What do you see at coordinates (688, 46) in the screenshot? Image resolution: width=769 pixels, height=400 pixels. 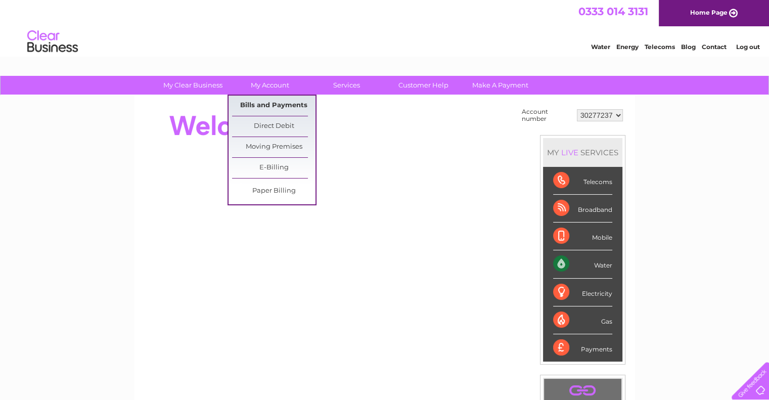 I see `a: Blog` at bounding box center [688, 46].